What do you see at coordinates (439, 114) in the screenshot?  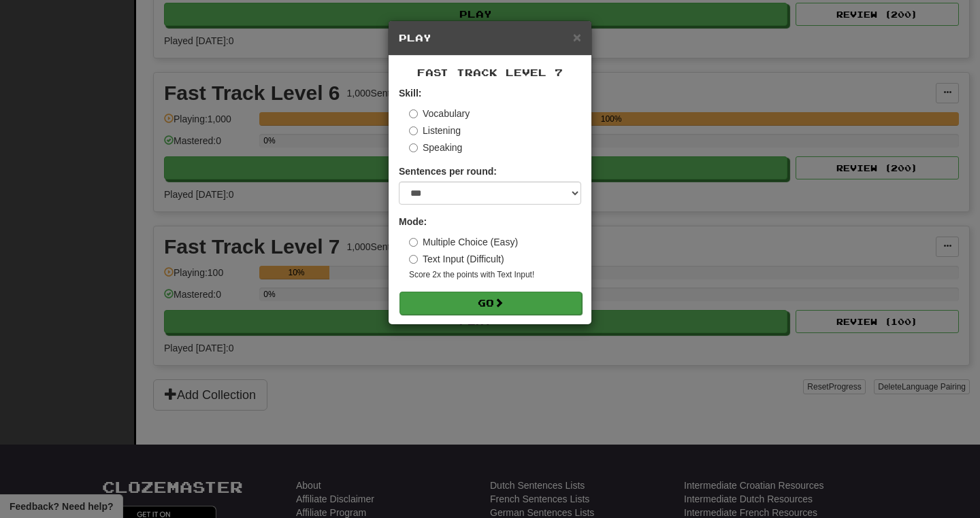 I see `label: Vocabulary` at bounding box center [439, 114].